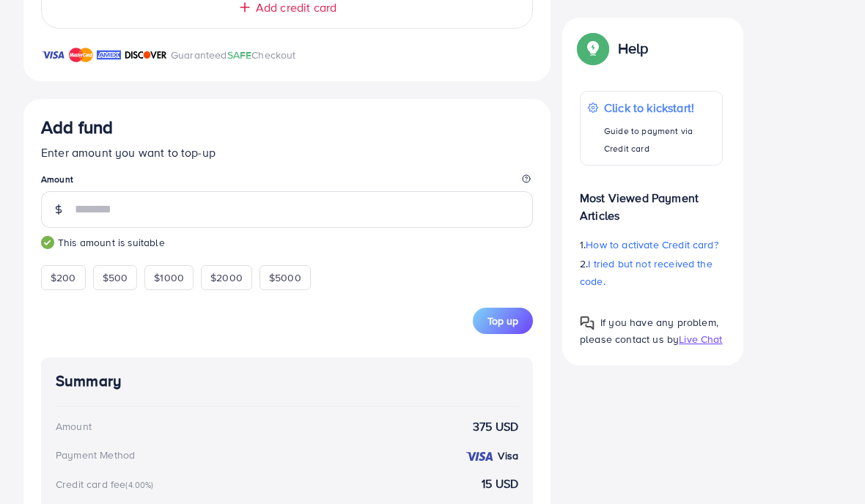 The image size is (865, 504). Describe the element at coordinates (479, 457) in the screenshot. I see `img: credit` at that location.